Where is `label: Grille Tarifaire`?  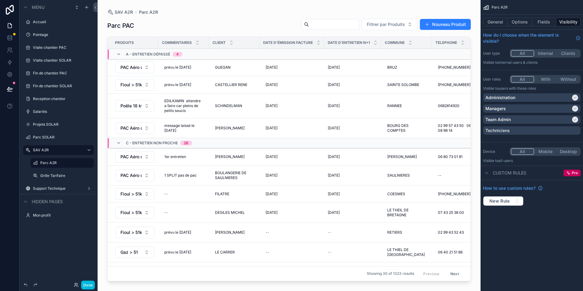
label: Grille Tarifaire is located at coordinates (65, 176).